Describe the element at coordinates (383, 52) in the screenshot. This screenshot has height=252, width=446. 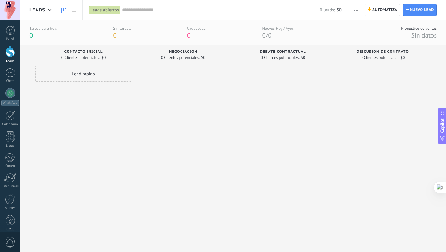
I see `span: Discusión de contrato` at that location.